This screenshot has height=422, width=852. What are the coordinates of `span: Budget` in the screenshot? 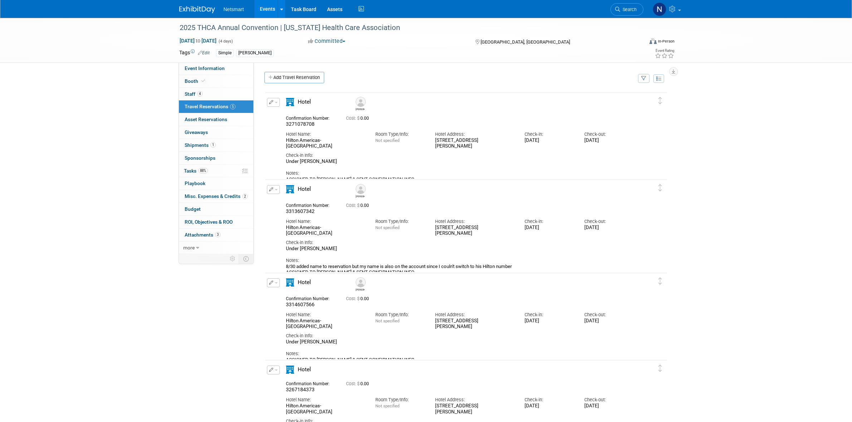 It's located at (192, 209).